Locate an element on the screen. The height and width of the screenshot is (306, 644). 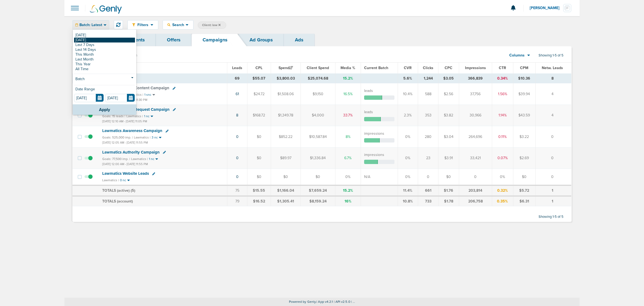
td: 8% is located at coordinates (348, 136).